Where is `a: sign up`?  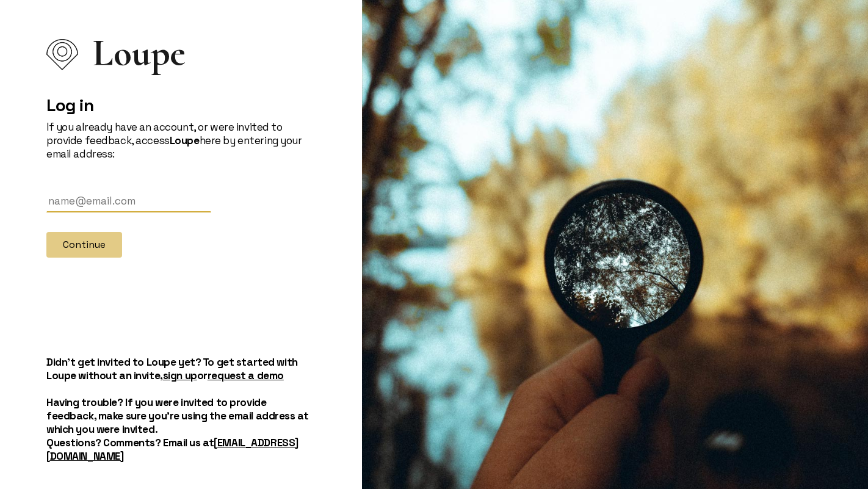
a: sign up is located at coordinates (180, 375).